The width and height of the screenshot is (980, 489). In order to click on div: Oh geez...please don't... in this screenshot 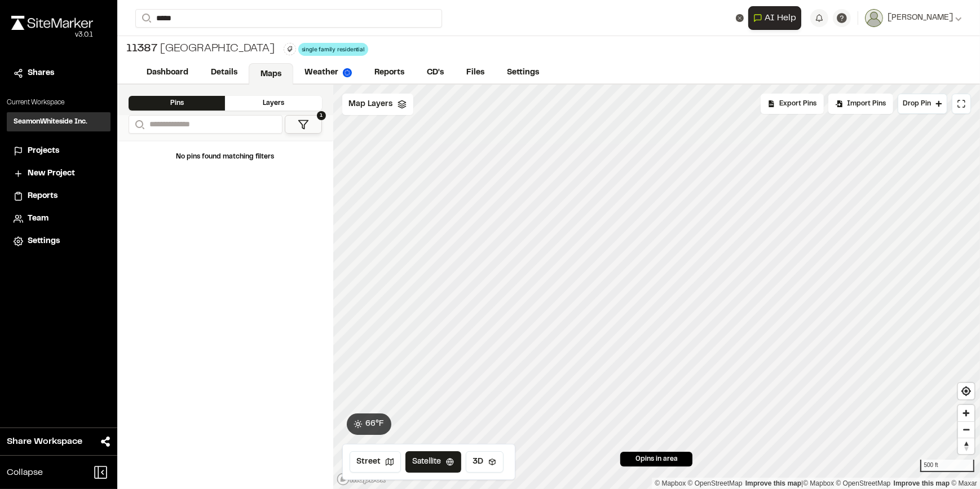, I will do `click(52, 35)`.